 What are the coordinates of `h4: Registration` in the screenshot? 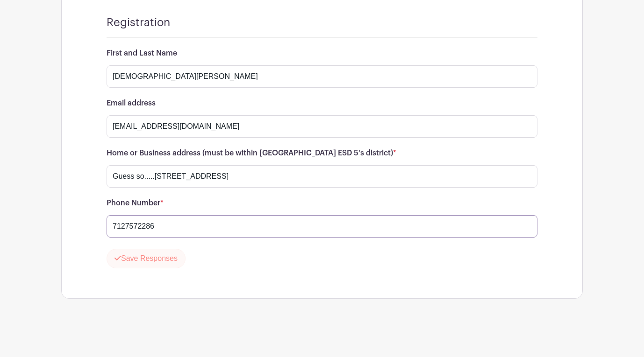 It's located at (138, 22).